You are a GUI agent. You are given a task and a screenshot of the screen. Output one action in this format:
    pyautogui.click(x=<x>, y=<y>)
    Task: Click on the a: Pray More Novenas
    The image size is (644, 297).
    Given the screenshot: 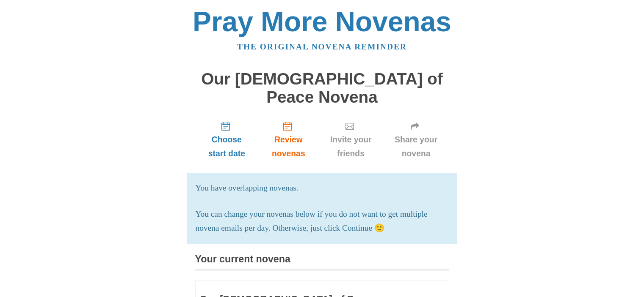 What is the action you would take?
    pyautogui.click(x=322, y=22)
    